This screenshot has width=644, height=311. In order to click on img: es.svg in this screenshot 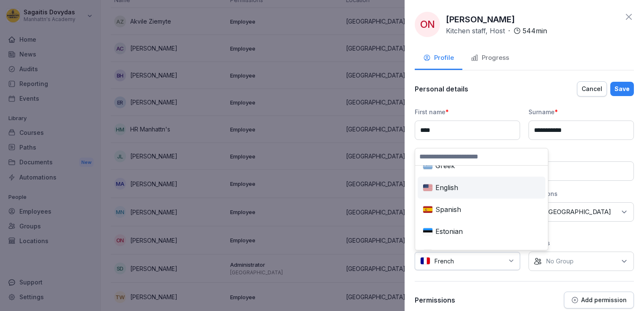, I will do `click(428, 210)`.